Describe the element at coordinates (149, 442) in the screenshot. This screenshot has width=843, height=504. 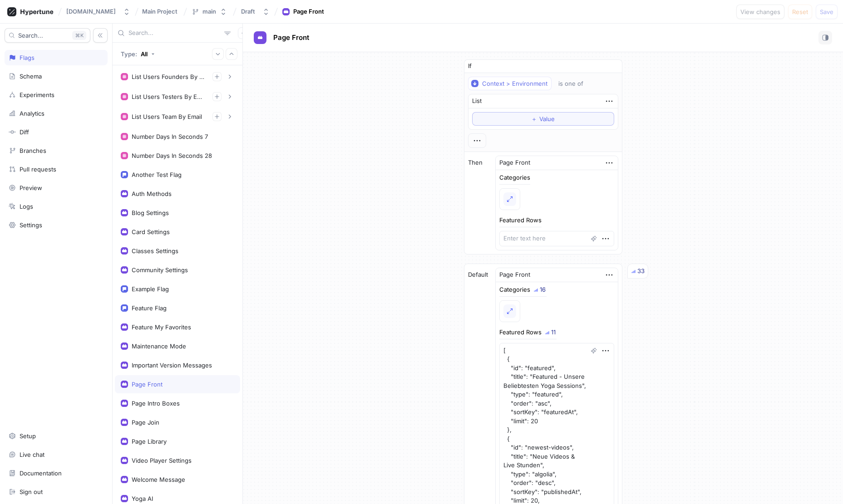
I see `div: Page Library` at that location.